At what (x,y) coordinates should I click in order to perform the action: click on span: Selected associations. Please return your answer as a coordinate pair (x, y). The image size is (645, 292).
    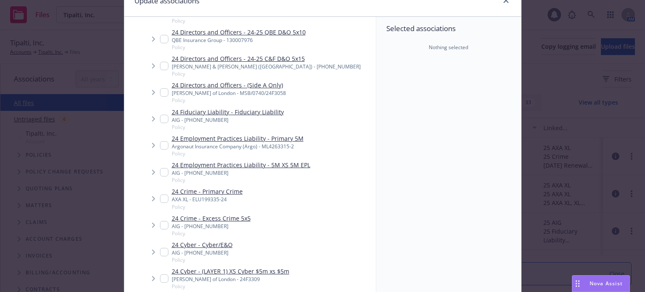
    Looking at the image, I should click on (448, 29).